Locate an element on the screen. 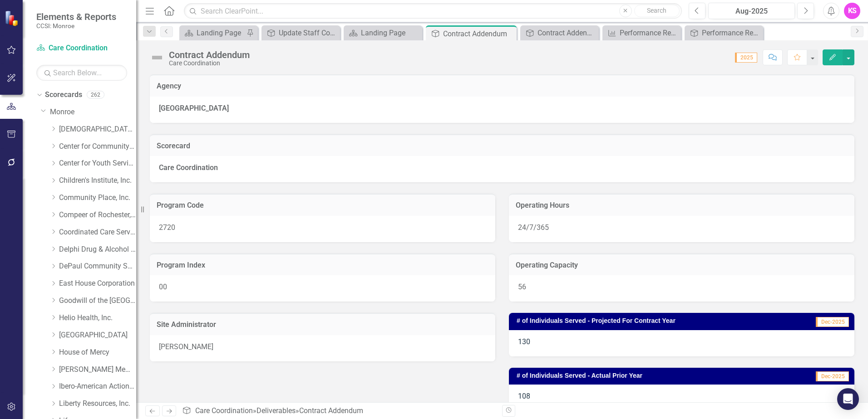 Image resolution: width=868 pixels, height=419 pixels. a: Ibero-American Action League, Inc. is located at coordinates (98, 386).